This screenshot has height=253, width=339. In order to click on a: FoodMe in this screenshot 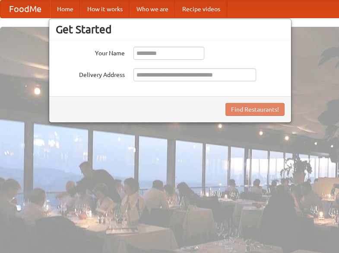, I will do `click(25, 9)`.